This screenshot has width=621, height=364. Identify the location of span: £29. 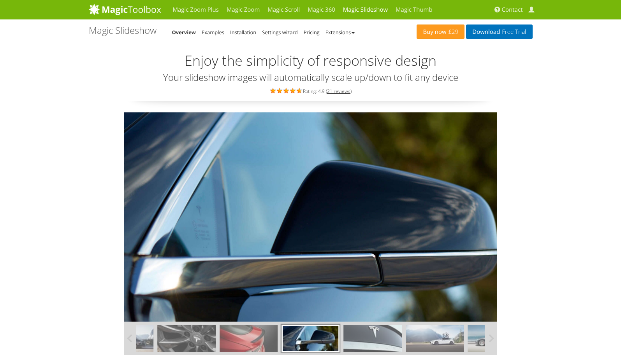
(452, 32).